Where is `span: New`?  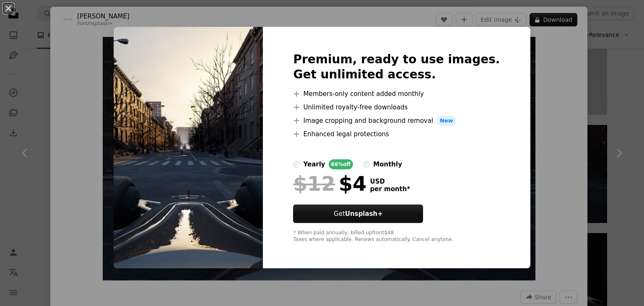
span: New is located at coordinates (446, 121).